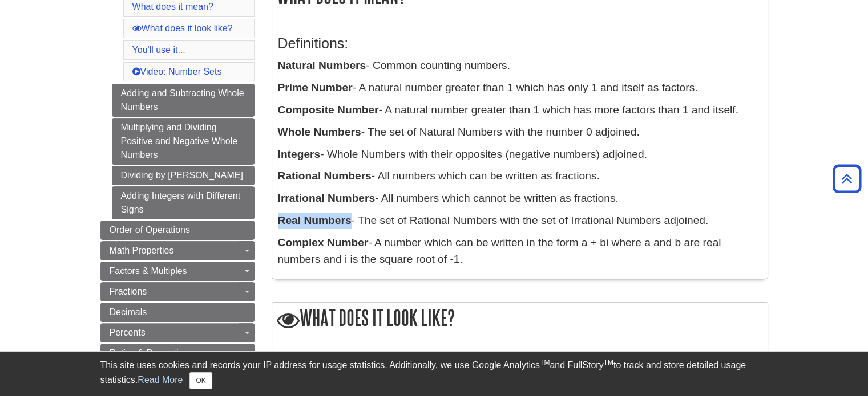 The height and width of the screenshot is (396, 868). I want to click on span: Decimals, so click(128, 311).